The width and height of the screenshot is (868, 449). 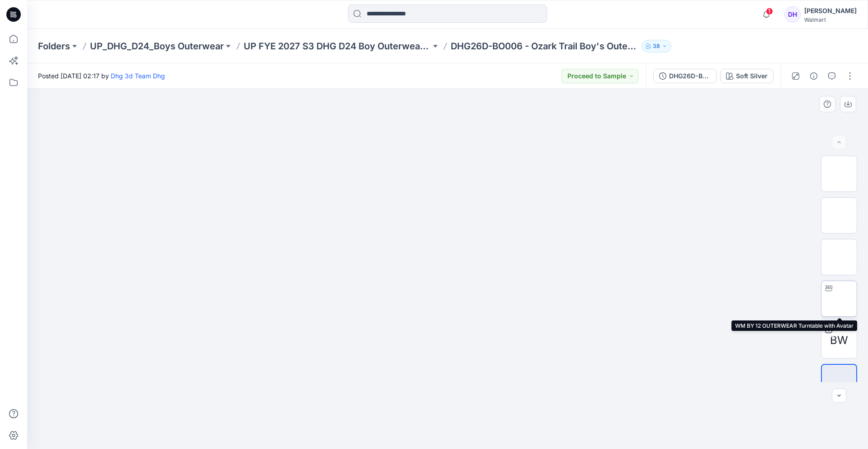 What do you see at coordinates (814, 76) in the screenshot?
I see `button: Details` at bounding box center [814, 76].